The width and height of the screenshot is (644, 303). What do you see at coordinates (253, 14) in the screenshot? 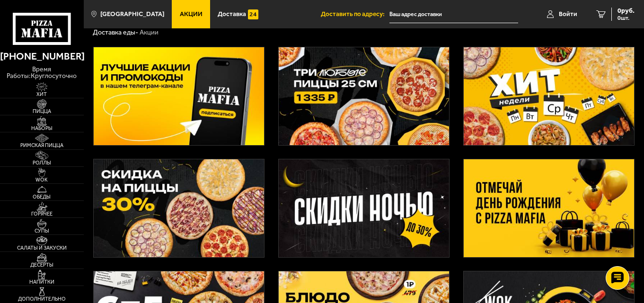
I see `img: 15daf4d41897b9f0e9f617042186c801.svg` at bounding box center [253, 14].